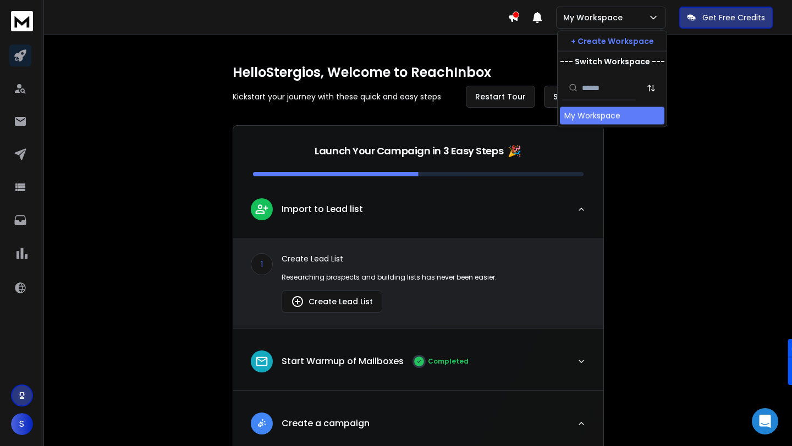 The image size is (792, 446). Describe the element at coordinates (343, 362) in the screenshot. I see `p: Start Warmup of Mailboxes` at that location.